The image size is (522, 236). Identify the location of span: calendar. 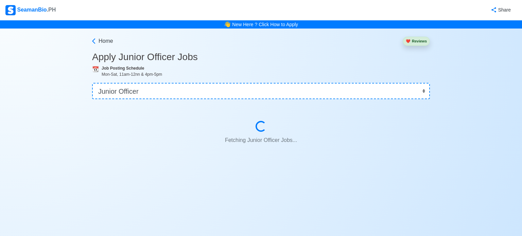
(95, 69).